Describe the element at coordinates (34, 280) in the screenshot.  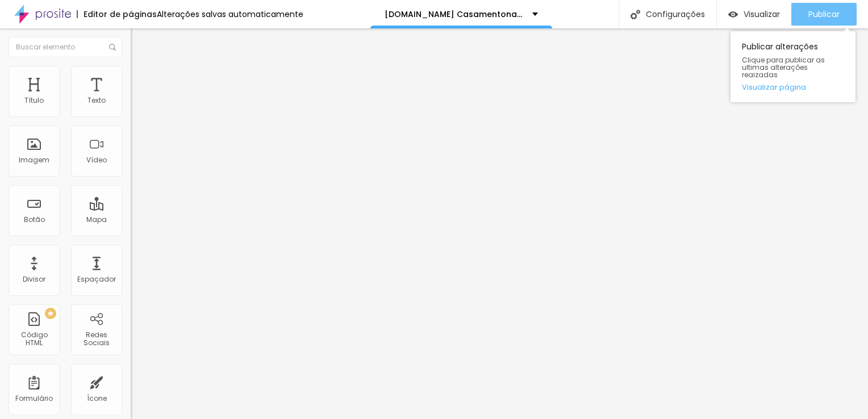
I see `div: Divisor` at that location.